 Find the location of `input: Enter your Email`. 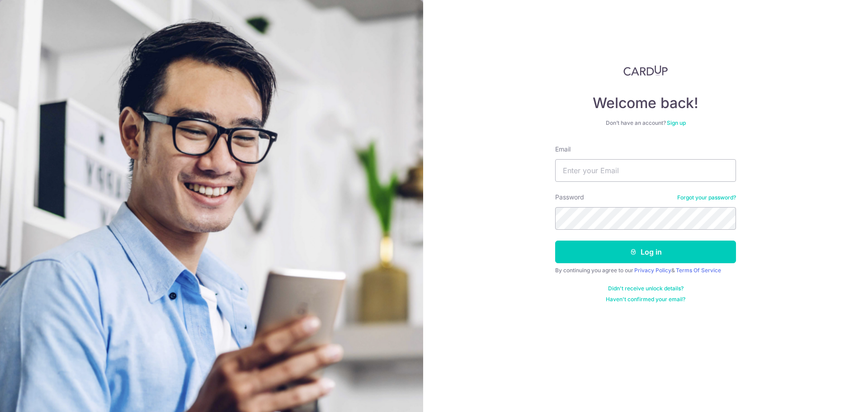

input: Enter your Email is located at coordinates (646, 171).